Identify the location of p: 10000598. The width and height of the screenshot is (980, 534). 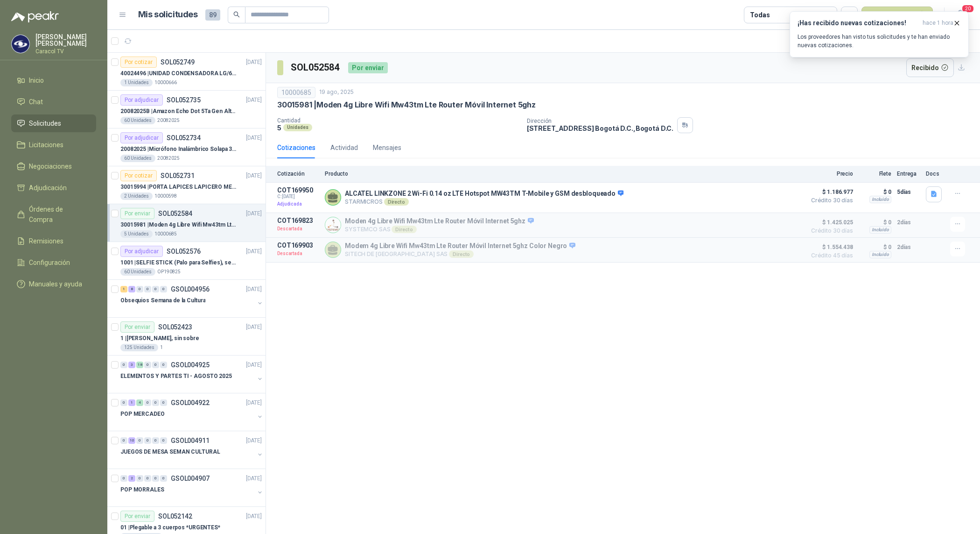
(166, 196).